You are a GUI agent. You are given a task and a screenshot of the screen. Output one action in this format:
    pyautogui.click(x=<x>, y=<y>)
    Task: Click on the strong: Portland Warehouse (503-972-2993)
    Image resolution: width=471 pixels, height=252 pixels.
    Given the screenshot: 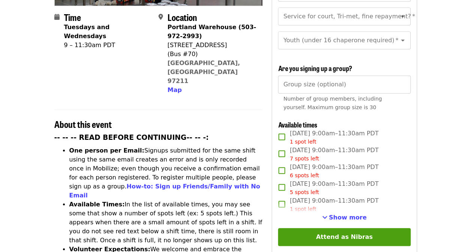 What is the action you would take?
    pyautogui.click(x=212, y=31)
    